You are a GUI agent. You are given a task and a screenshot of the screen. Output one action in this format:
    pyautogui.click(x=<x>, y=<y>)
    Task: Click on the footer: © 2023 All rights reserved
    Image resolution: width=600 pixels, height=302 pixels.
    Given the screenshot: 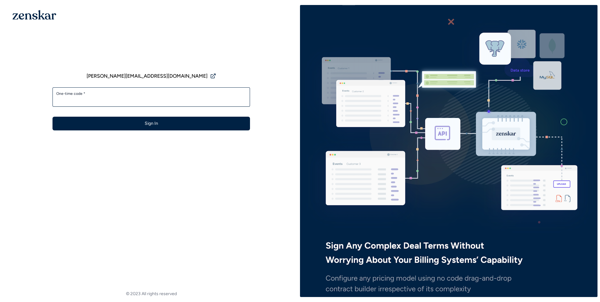 What is the action you would take?
    pyautogui.click(x=151, y=294)
    